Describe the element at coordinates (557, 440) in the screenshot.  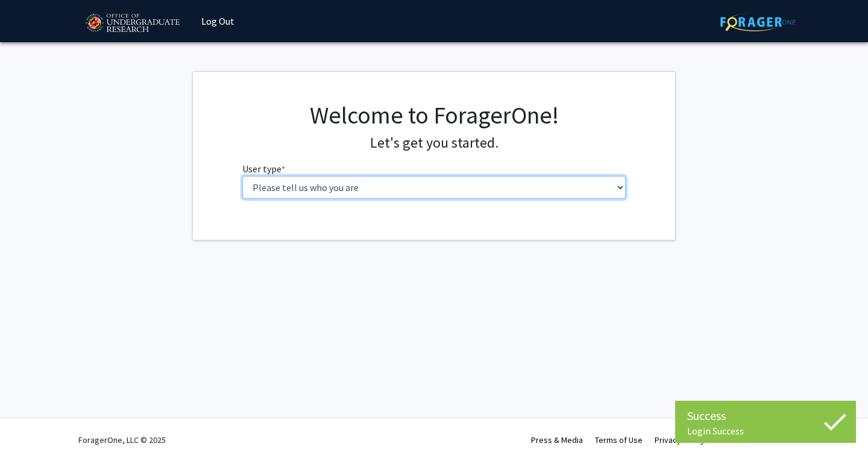
I see `a: Press & Media` at that location.